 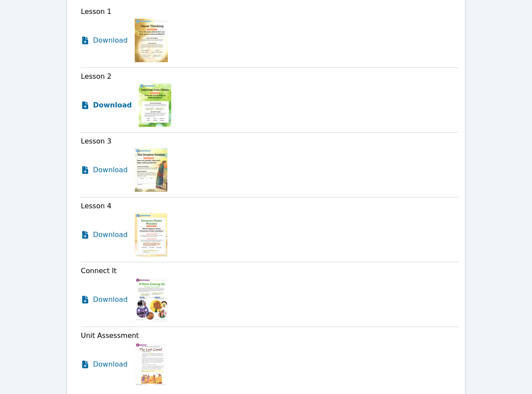 What do you see at coordinates (151, 300) in the screenshot?
I see `img: Connect It` at bounding box center [151, 300].